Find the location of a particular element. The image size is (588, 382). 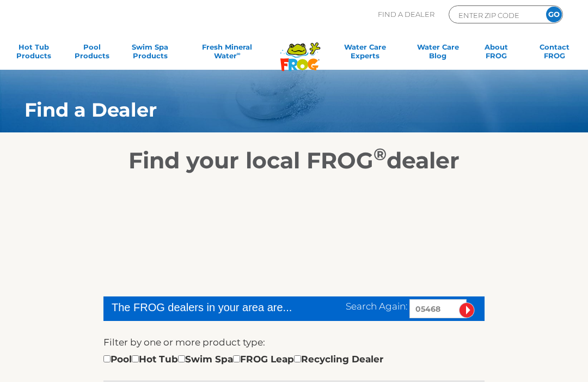

a: Hot TubProducts is located at coordinates (33, 54).